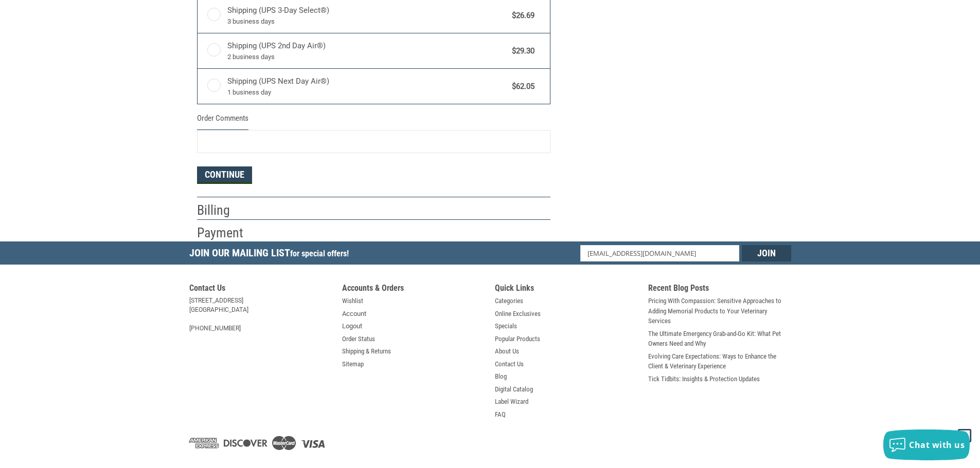  What do you see at coordinates (367, 351) in the screenshot?
I see `a: Shipping & Returns` at bounding box center [367, 351].